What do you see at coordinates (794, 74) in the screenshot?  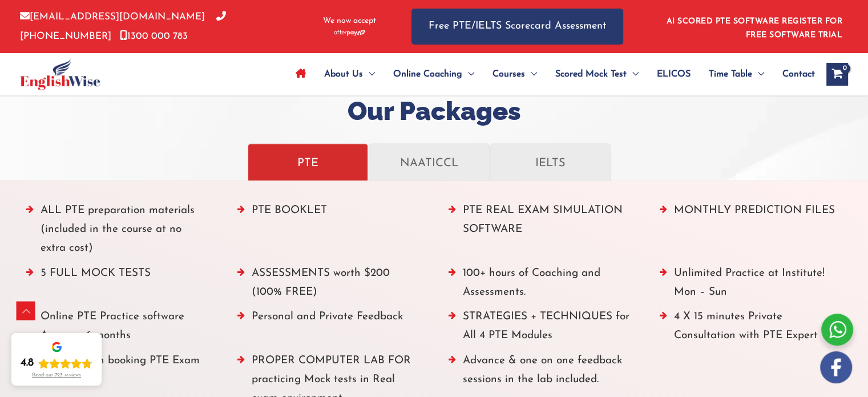 I see `a: Contact` at bounding box center [794, 74].